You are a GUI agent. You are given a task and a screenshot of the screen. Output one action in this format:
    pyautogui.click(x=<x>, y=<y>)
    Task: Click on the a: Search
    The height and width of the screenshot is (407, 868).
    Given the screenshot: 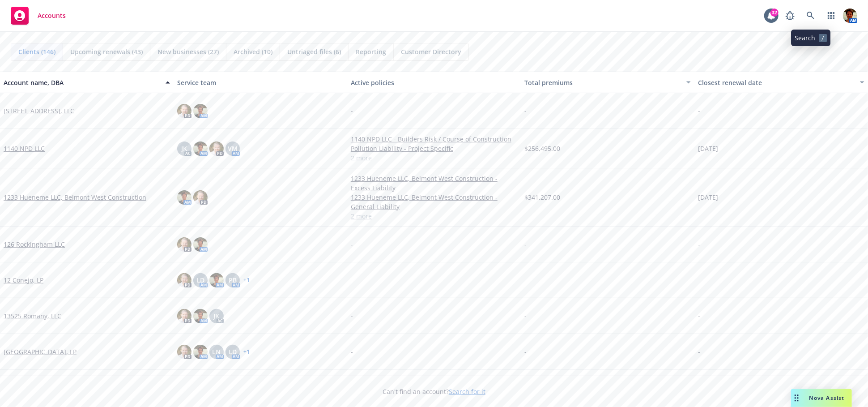 What is the action you would take?
    pyautogui.click(x=810, y=15)
    